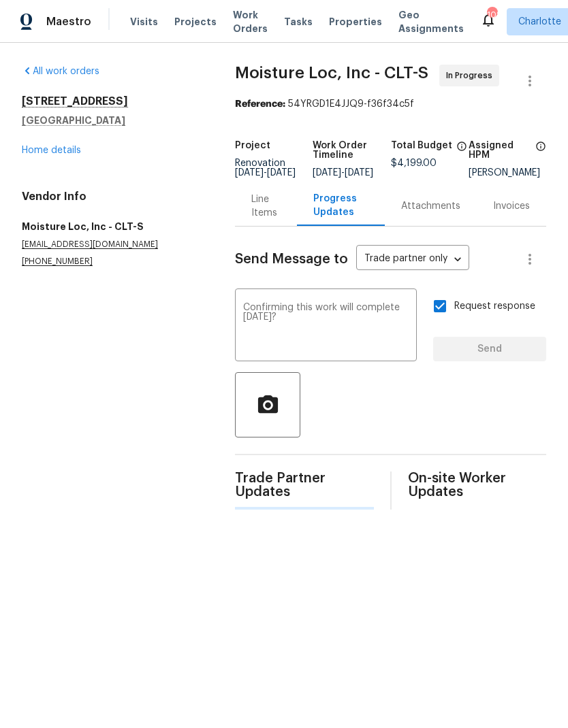  Describe the element at coordinates (265, 206) in the screenshot. I see `div: Line Items` at that location.